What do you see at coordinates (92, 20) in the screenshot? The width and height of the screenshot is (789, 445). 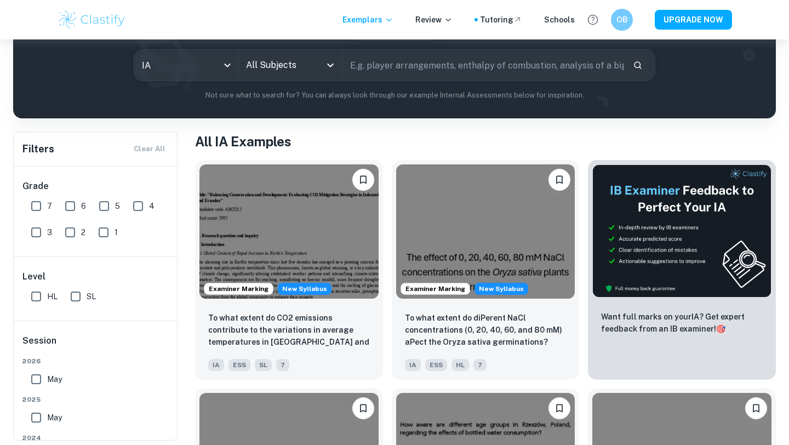 I see `img: Clastify logo` at bounding box center [92, 20].